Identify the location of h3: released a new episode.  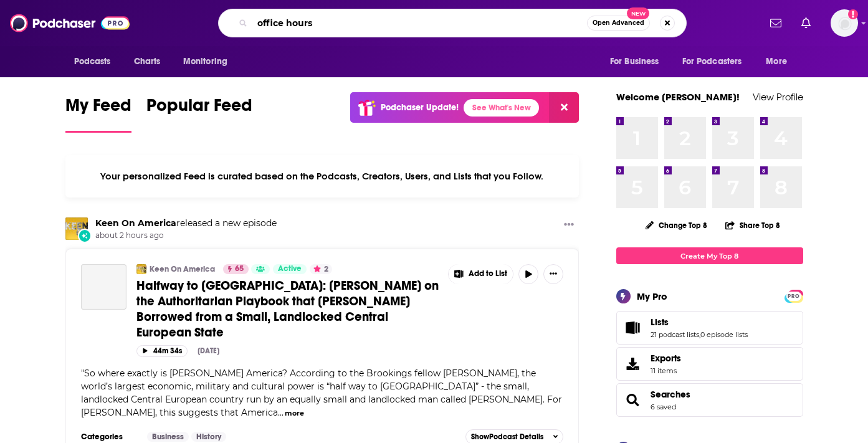
(186, 223).